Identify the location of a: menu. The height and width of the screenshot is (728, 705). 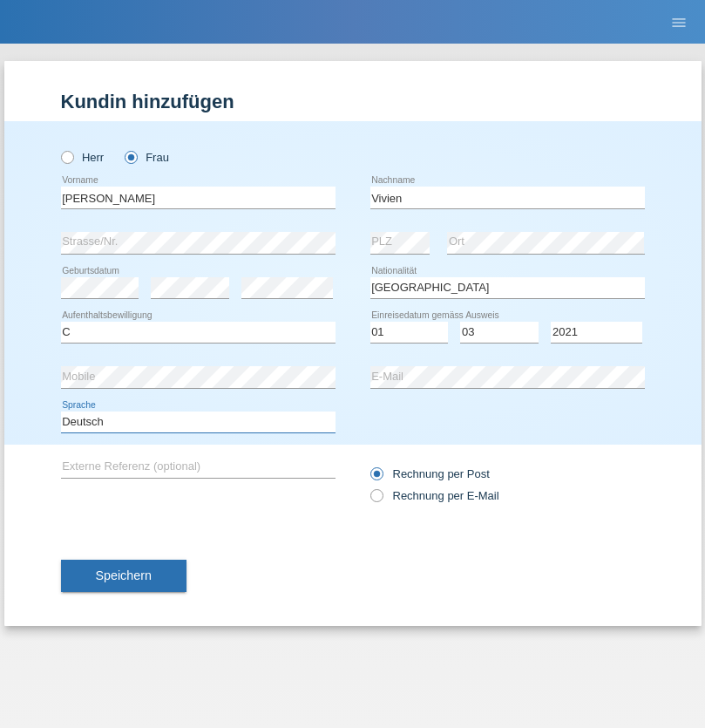
(679, 22).